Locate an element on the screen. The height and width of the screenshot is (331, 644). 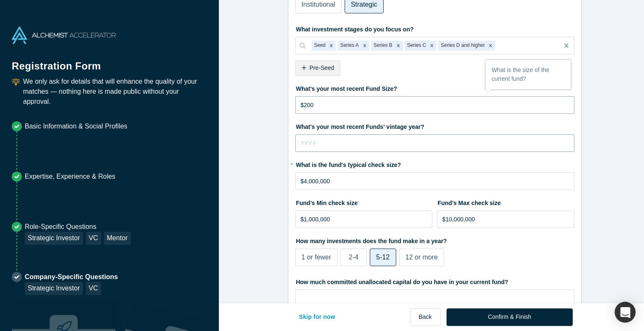
label: What's your most recent Fund Size? is located at coordinates (435, 87).